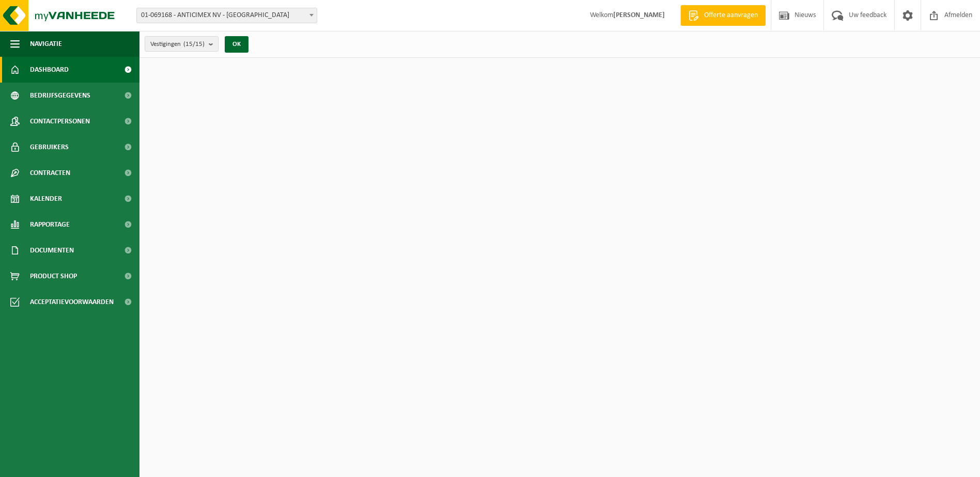 The height and width of the screenshot is (477, 980). What do you see at coordinates (53, 277) in the screenshot?
I see `span: Product Shop` at bounding box center [53, 277].